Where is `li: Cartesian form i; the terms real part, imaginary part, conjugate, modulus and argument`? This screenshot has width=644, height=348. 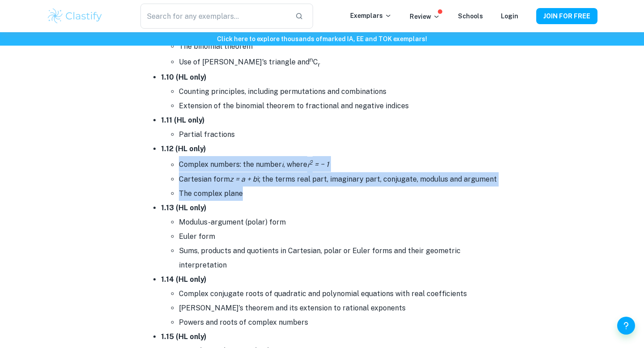 li: Cartesian form i; the terms real part, imaginary part, conjugate, modulus and argument is located at coordinates (340, 179).